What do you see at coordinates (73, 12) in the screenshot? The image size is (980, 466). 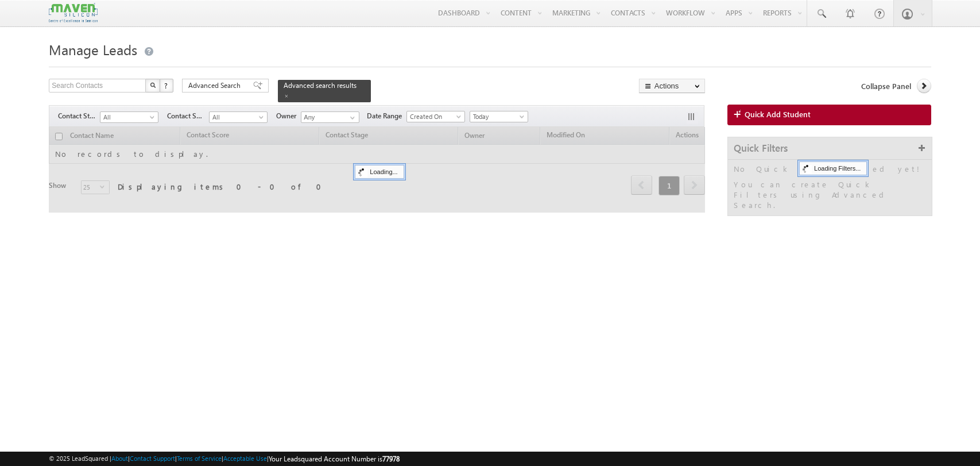 I see `img: Custom Logo` at bounding box center [73, 12].